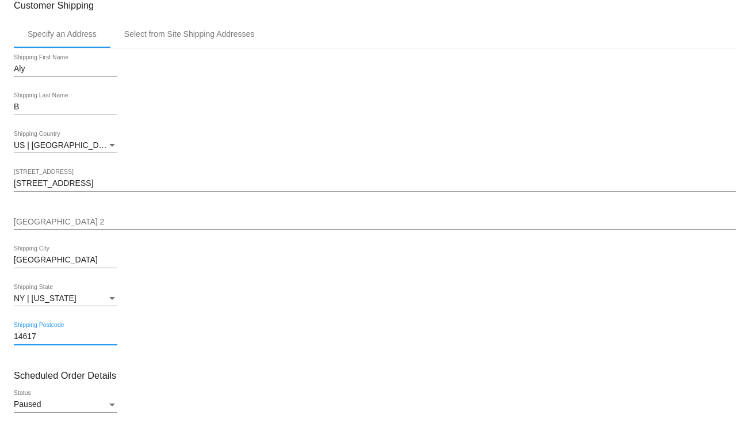 The image size is (750, 430). Describe the element at coordinates (375, 184) in the screenshot. I see `input: Shipping Street 1` at that location.